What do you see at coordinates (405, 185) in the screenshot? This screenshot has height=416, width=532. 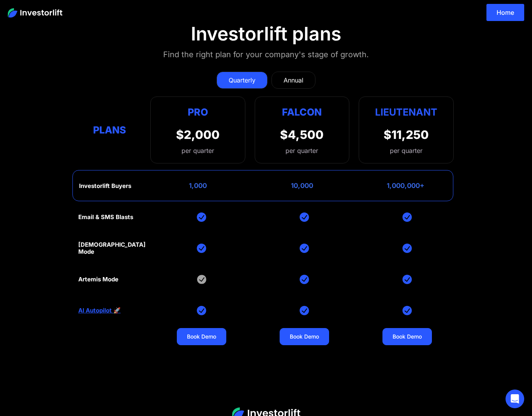 I see `div: 1,000,000+` at bounding box center [405, 185].